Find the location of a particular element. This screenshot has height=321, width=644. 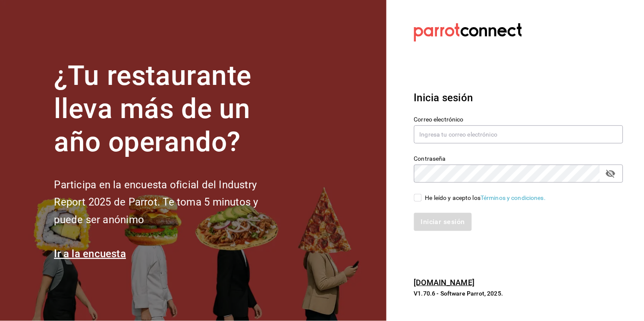

a: Términos y condiciones. is located at coordinates (513, 198).